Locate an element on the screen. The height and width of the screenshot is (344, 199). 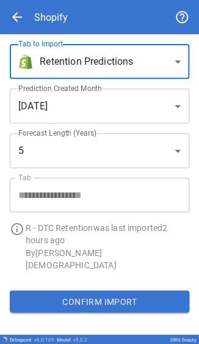
div: Model is located at coordinates (72, 339).